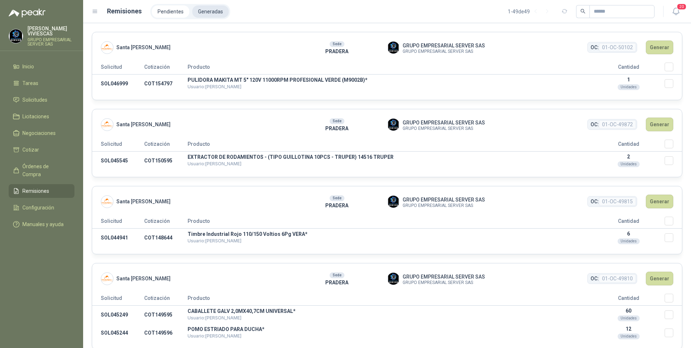 The width and height of the screenshot is (691, 348). Describe the element at coordinates (210, 12) in the screenshot. I see `a: Generadas` at that location.